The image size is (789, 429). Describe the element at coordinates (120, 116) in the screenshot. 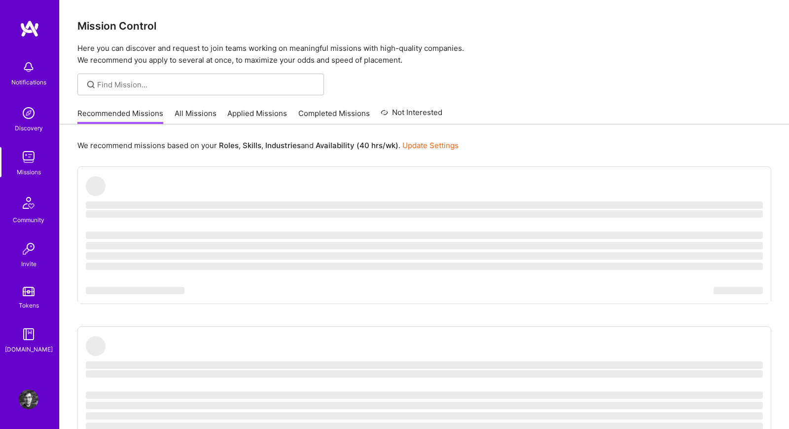

I see `a: Recommended Missions` at that location.